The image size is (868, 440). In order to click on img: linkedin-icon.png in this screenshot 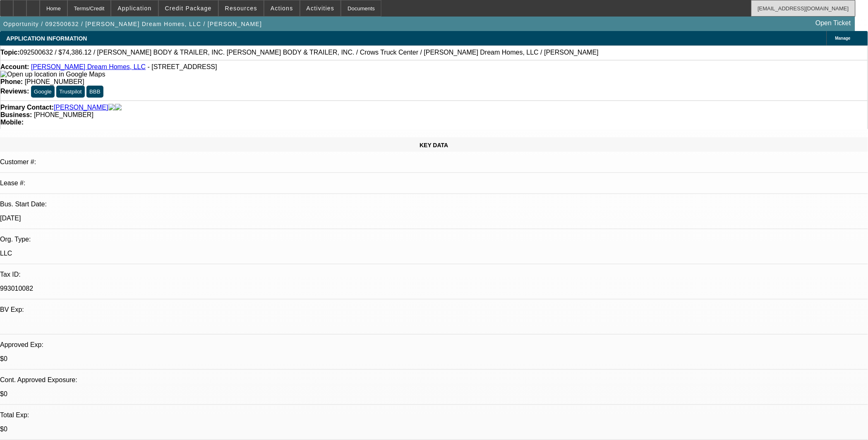, I will do `click(118, 107)`.